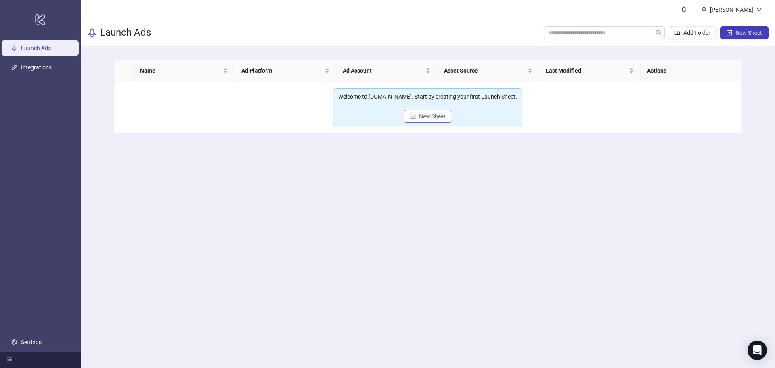  I want to click on div: Open Intercom Messenger, so click(758, 350).